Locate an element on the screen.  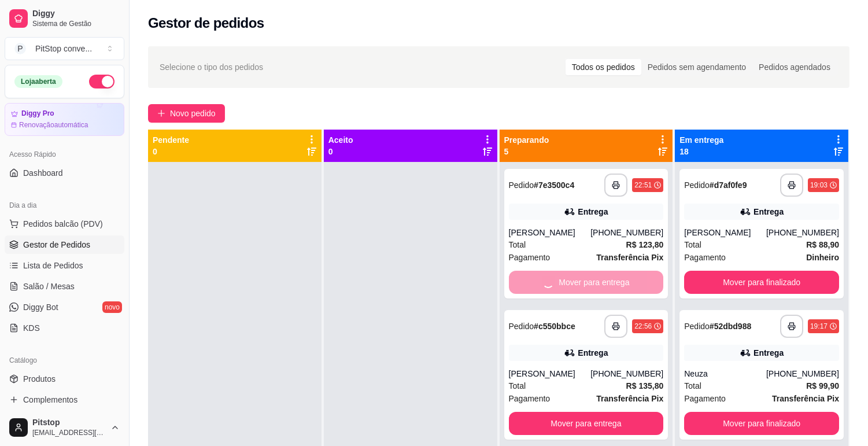
article: Diggy Pro is located at coordinates (37, 114).